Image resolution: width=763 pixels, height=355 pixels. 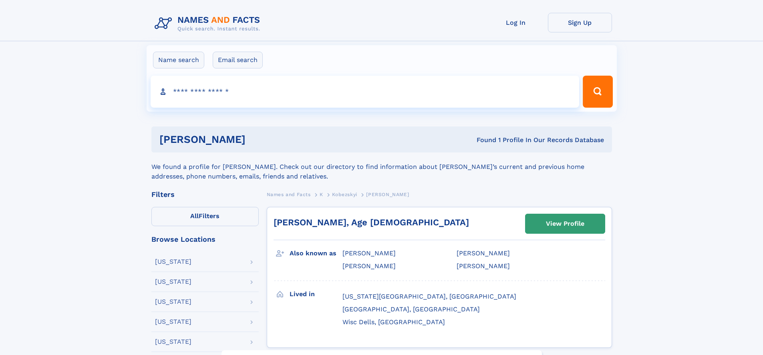 What do you see at coordinates (365, 92) in the screenshot?
I see `input: search input` at bounding box center [365, 92].